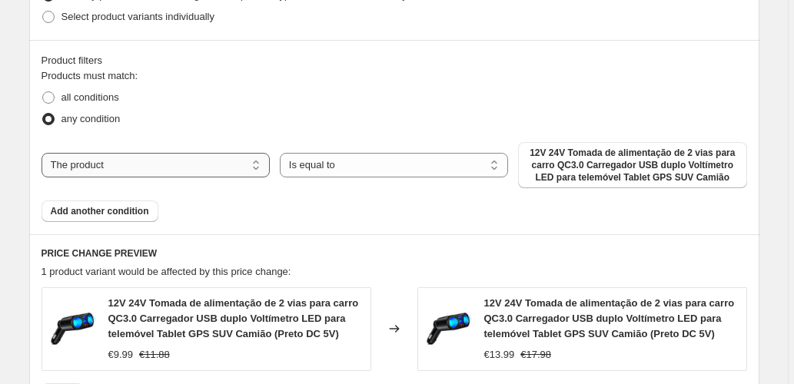 This screenshot has height=384, width=794. Describe the element at coordinates (90, 75) in the screenshot. I see `span: Products must match:` at that location.